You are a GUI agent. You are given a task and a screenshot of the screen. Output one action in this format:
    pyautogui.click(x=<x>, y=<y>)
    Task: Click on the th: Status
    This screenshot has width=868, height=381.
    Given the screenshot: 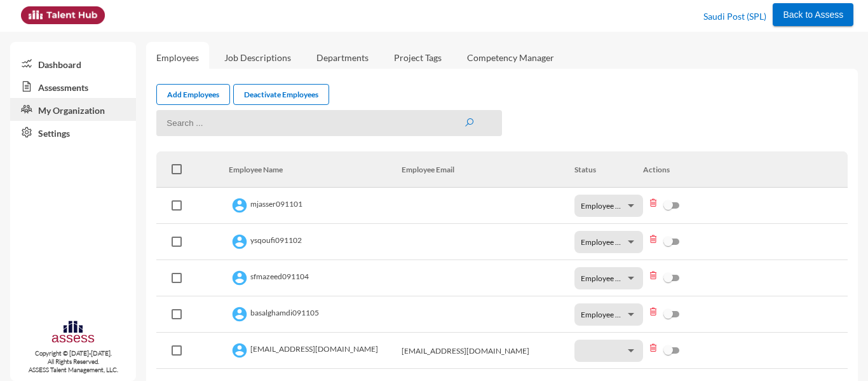 What is the action you would take?
    pyautogui.click(x=609, y=169)
    